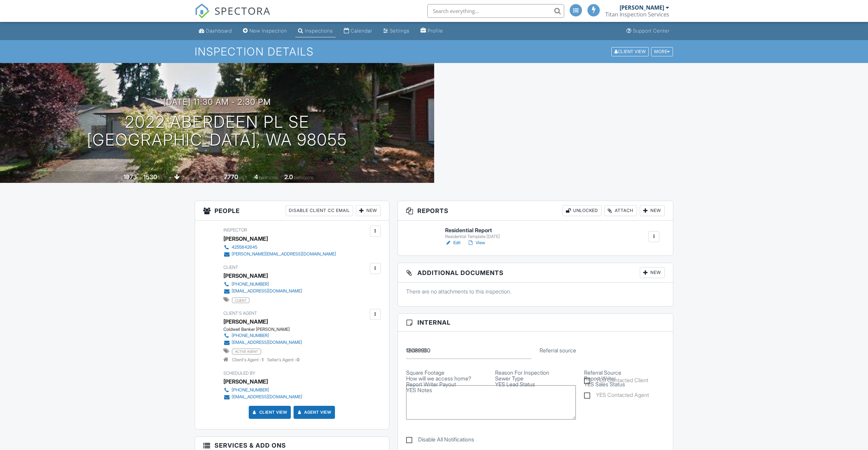  What do you see at coordinates (416, 350) in the screenshot?
I see `label: Order ID` at bounding box center [416, 350].